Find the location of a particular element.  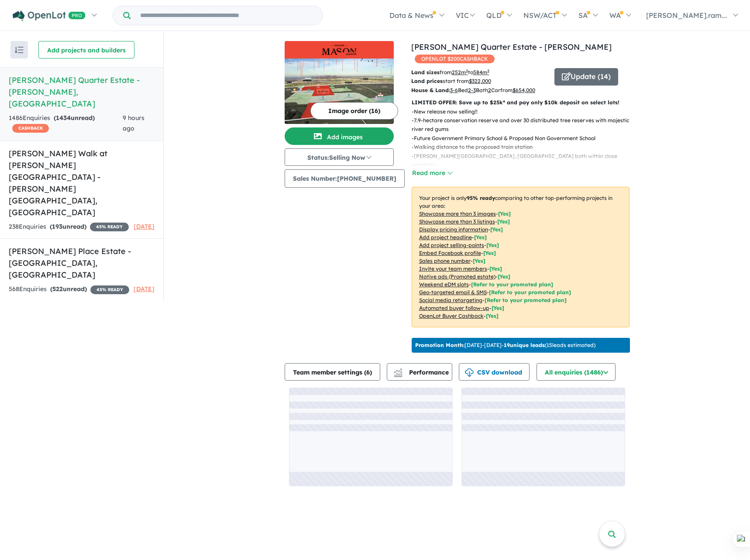

span: to is located at coordinates (478, 72).